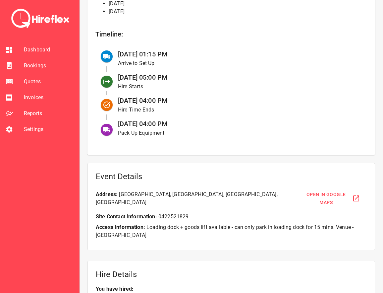 The height and width of the screenshot is (293, 383). I want to click on h5: Event Details, so click(232, 176).